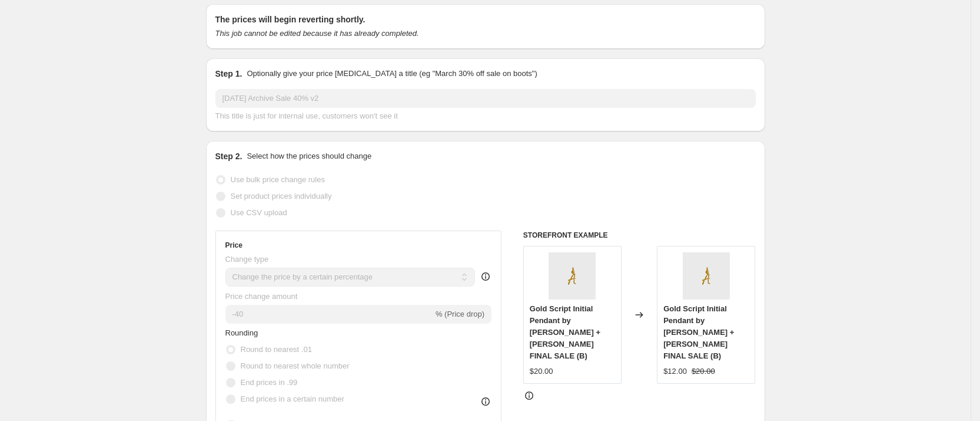 The image size is (980, 421). I want to click on span: Set product prices individually, so click(282, 195).